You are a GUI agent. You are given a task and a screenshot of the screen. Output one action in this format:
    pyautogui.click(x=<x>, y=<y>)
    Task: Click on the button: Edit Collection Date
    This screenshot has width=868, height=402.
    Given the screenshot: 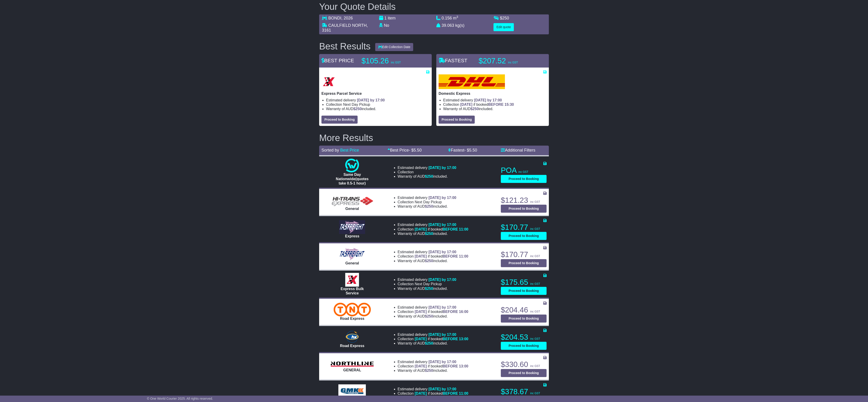 What is the action you would take?
    pyautogui.click(x=394, y=47)
    